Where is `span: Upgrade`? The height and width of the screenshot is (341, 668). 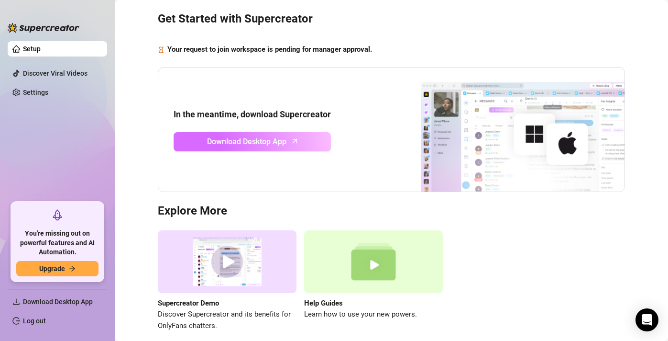 span: Upgrade is located at coordinates (52, 268).